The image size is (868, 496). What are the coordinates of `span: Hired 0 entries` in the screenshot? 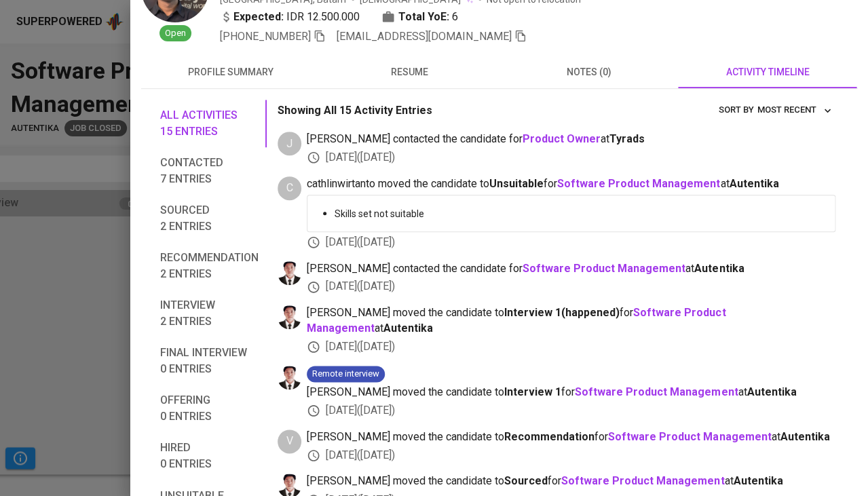 It's located at (209, 456).